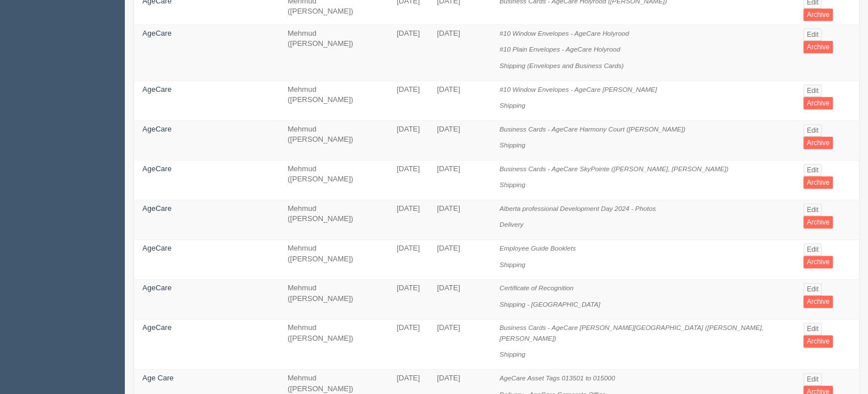 The image size is (868, 394). Describe the element at coordinates (564, 33) in the screenshot. I see `i: #10 Window Envelopes - AgeCare Holyrood` at that location.